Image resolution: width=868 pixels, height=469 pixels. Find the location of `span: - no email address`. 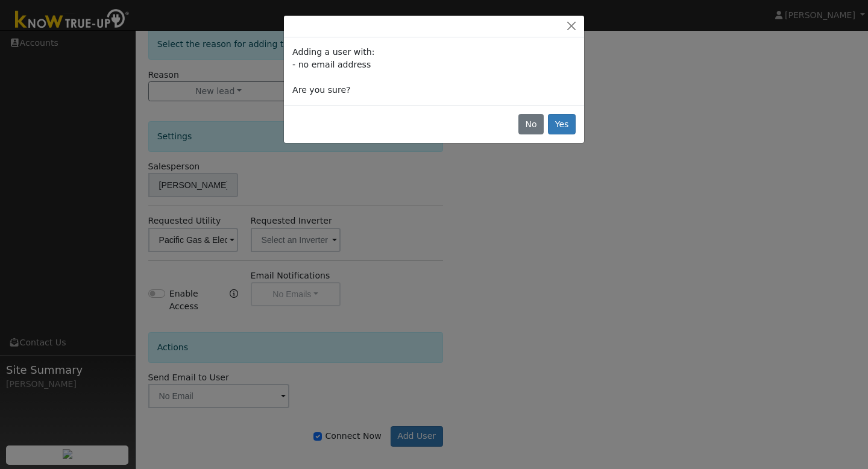

span: - no email address is located at coordinates (331, 64).